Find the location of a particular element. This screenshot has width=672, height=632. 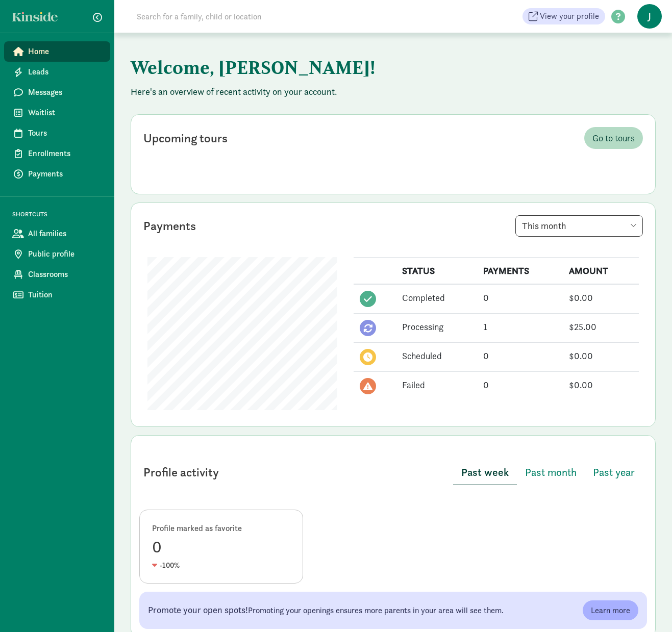

a: Payments is located at coordinates (57, 174).